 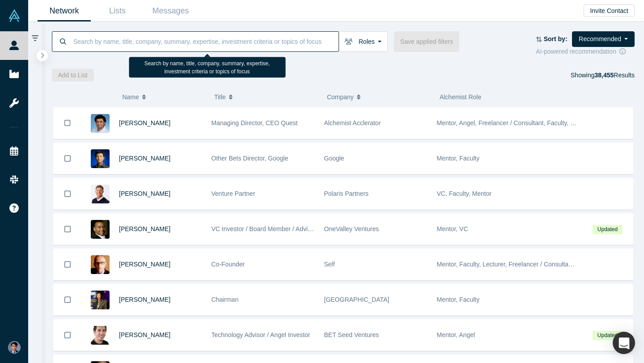 What do you see at coordinates (254, 123) in the screenshot?
I see `span: Managing Director, CEO Quest` at bounding box center [254, 123].